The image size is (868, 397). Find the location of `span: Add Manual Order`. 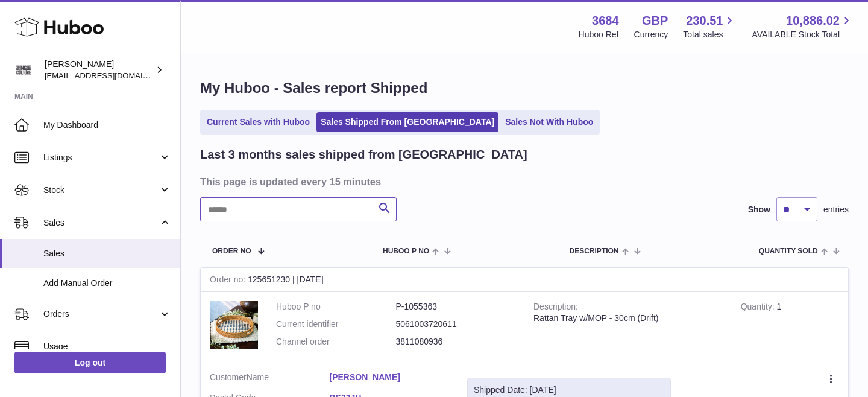

span: Add Manual Order is located at coordinates (107, 283).